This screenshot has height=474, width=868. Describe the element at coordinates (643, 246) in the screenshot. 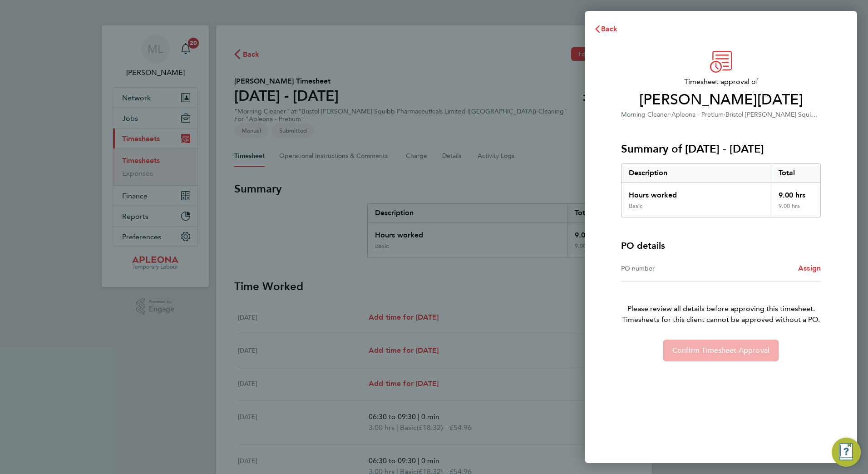

I see `h4: PO details` at that location.